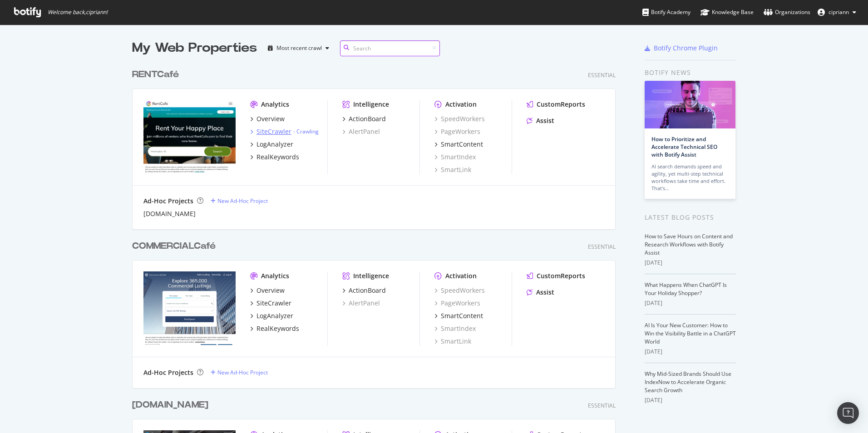  Describe the element at coordinates (838, 12) in the screenshot. I see `span: cipriann` at that location.